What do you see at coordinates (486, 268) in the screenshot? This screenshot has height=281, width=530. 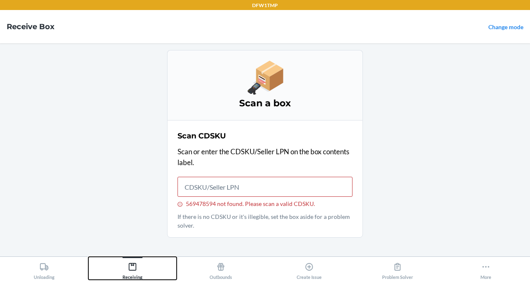 I see `button: More` at bounding box center [486, 268].